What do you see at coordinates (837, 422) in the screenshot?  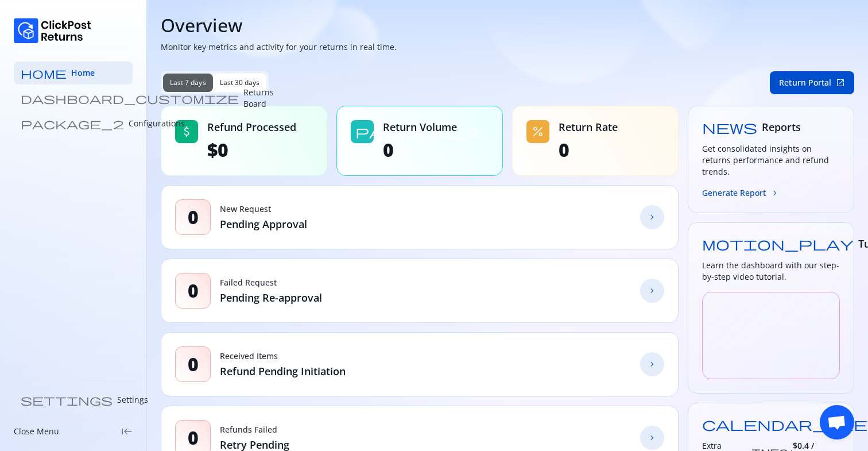 I see `div: Open chat` at bounding box center [837, 422].